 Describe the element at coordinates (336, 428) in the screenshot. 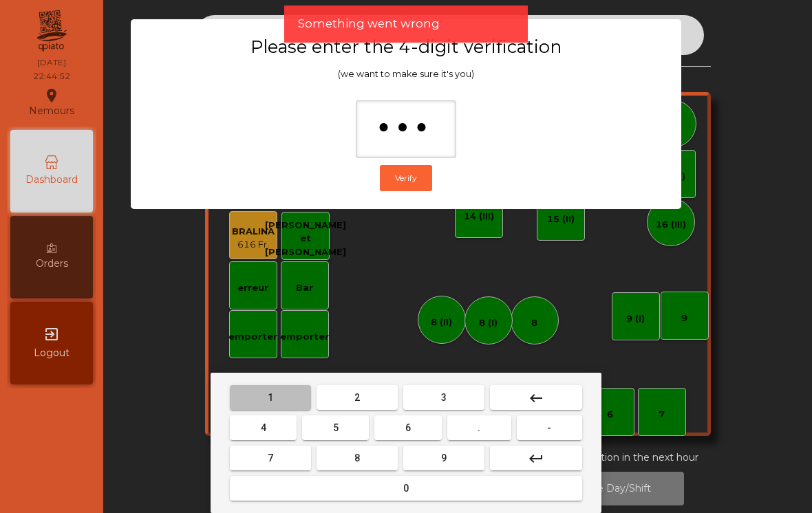

I see `span: 5` at that location.